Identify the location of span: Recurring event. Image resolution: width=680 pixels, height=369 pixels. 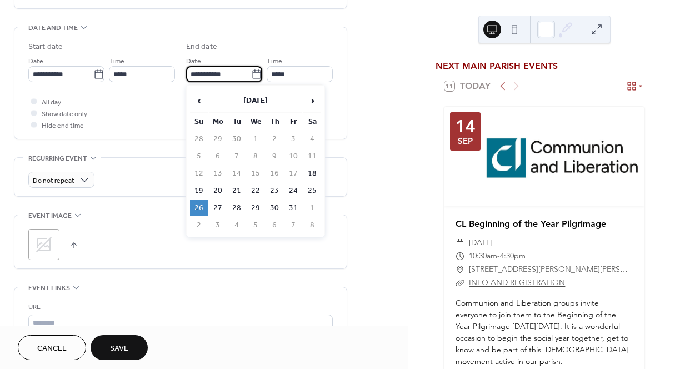
(58, 158).